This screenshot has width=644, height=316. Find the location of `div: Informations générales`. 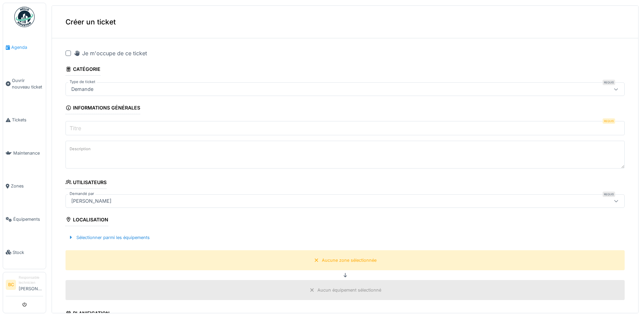

div: Informations générales is located at coordinates (103, 109).